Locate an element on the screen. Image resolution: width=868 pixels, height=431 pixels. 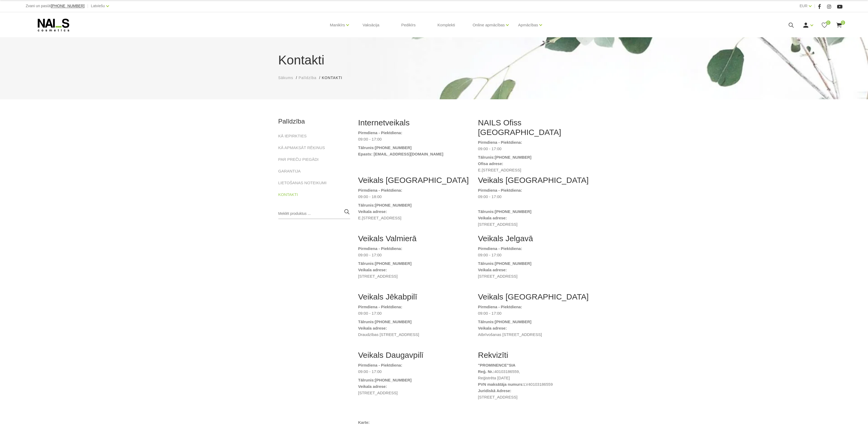
span: Palīdzība is located at coordinates (307, 77).